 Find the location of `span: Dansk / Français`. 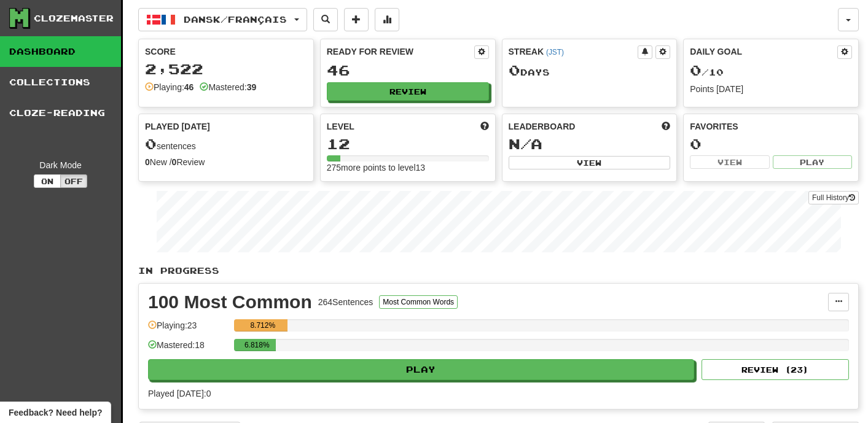

span: Dansk / Français is located at coordinates (235, 19).